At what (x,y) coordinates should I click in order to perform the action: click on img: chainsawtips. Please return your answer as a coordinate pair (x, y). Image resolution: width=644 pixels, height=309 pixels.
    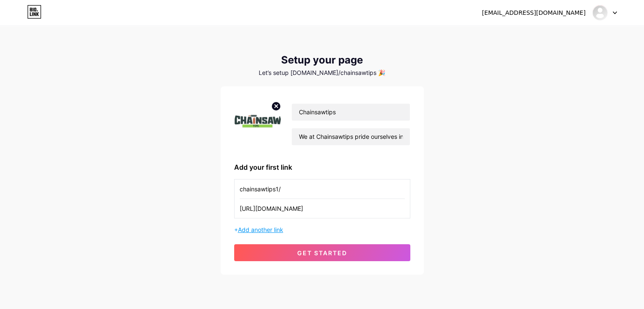
    Looking at the image, I should click on (600, 13).